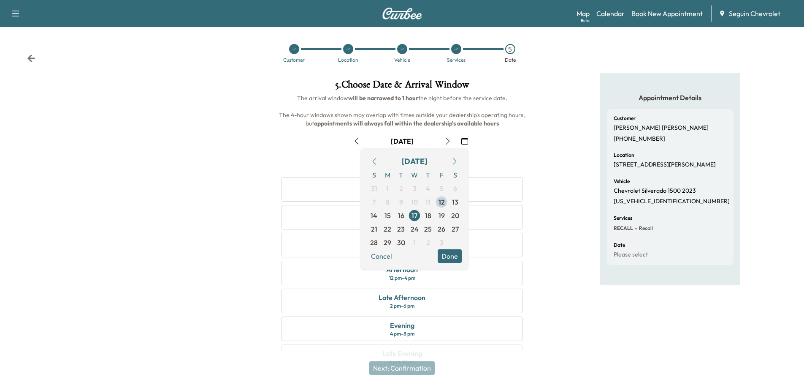  What do you see at coordinates (374, 229) in the screenshot?
I see `span: 21` at bounding box center [374, 229].